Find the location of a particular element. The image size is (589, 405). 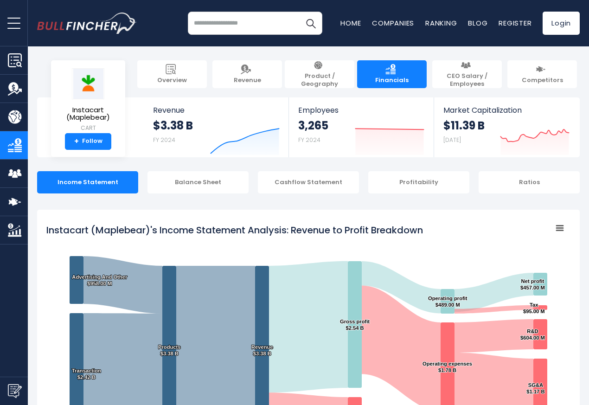

a: Home is located at coordinates (351, 23).